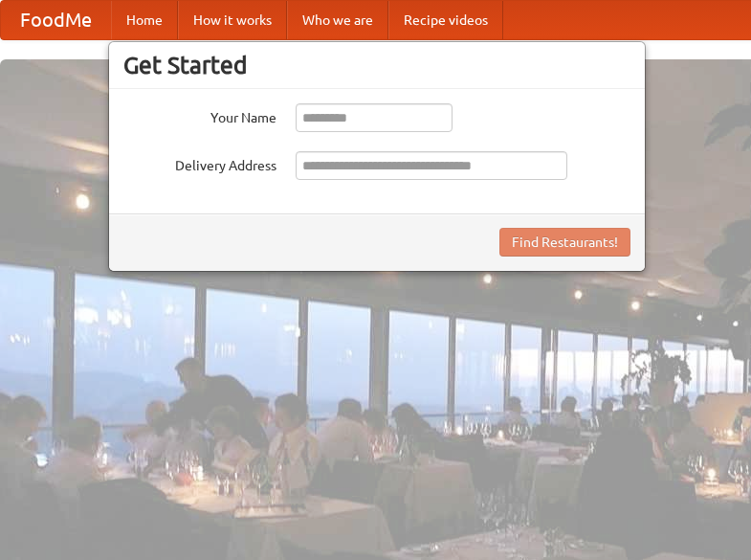 This screenshot has height=560, width=751. I want to click on h3: Get Started, so click(377, 65).